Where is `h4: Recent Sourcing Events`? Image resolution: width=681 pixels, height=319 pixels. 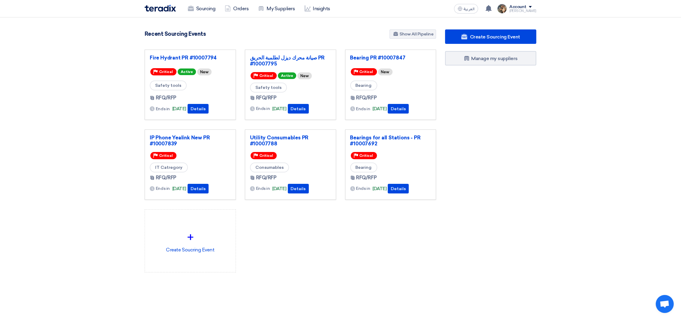 h4: Recent Sourcing Events is located at coordinates (175, 34).